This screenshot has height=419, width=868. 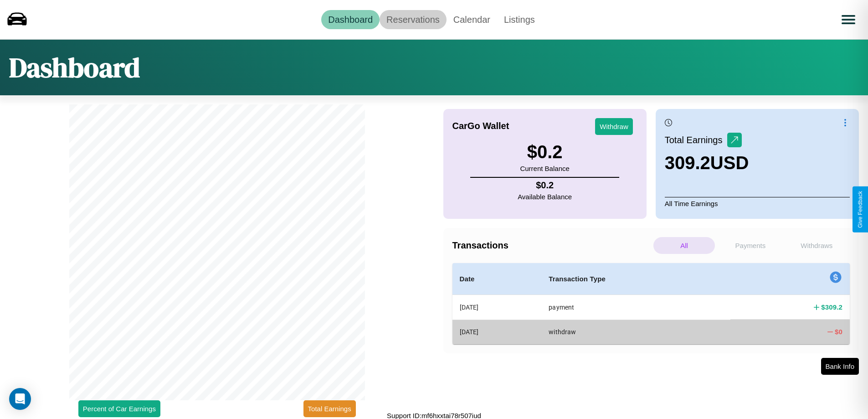 I want to click on h3: $ 0.2, so click(x=544, y=152).